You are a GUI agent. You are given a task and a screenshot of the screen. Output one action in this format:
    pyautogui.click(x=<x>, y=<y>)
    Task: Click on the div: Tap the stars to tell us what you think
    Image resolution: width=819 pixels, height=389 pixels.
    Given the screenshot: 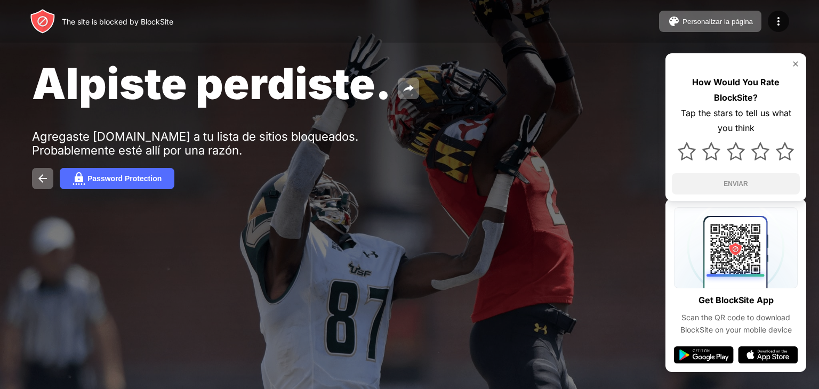 What is the action you would take?
    pyautogui.click(x=735, y=121)
    